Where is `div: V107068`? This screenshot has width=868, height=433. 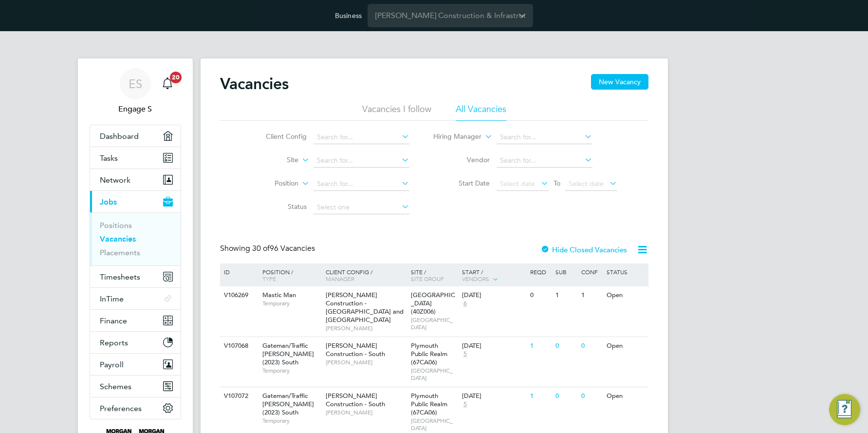 div: V107068 is located at coordinates (239, 346).